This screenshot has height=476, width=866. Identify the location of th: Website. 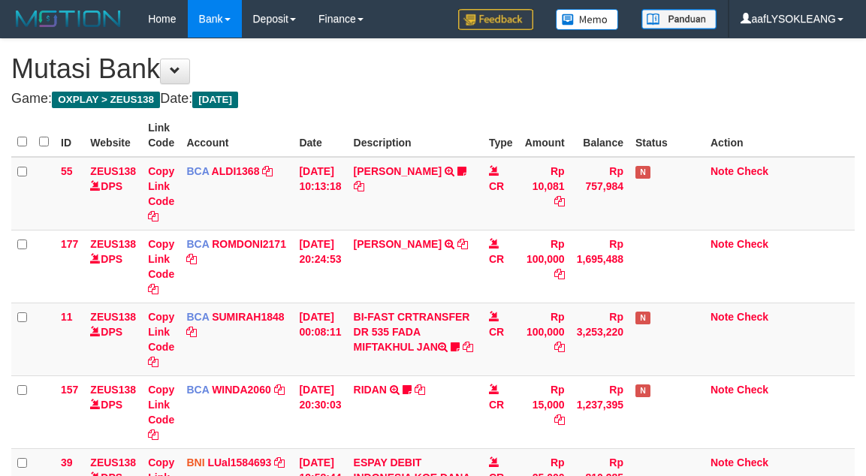
(113, 135).